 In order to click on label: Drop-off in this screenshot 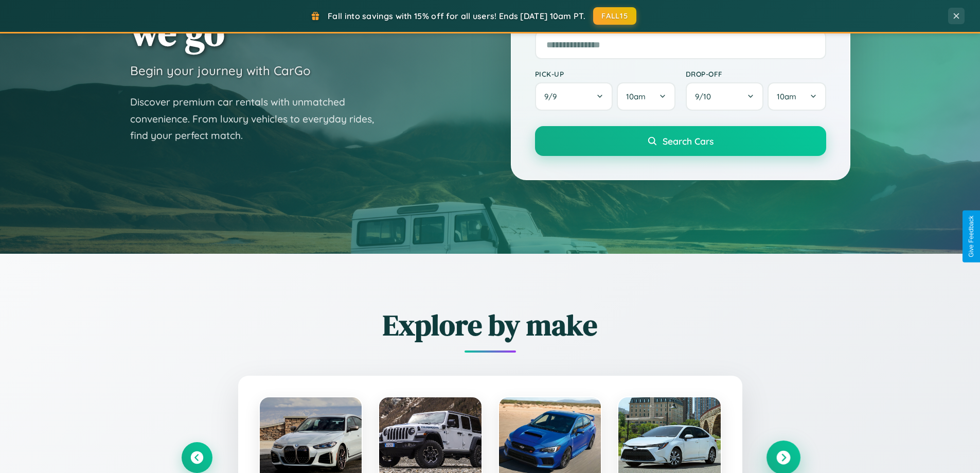, I will do `click(755, 74)`.